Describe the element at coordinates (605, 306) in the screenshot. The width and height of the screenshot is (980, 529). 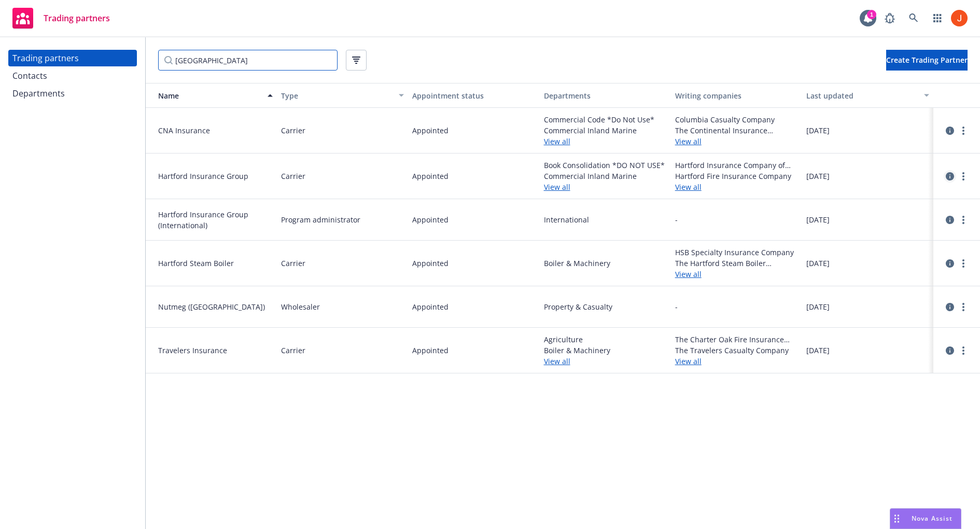
I see `span: Property & Casualty` at that location.